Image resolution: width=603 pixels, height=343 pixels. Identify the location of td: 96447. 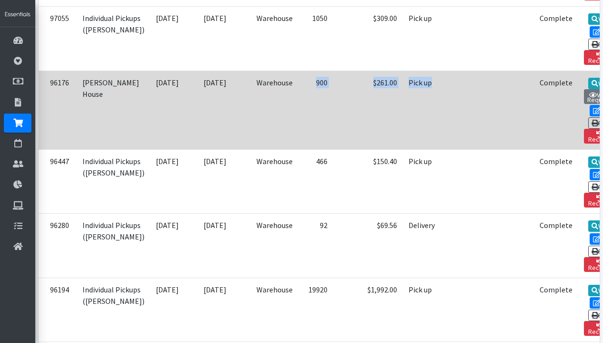
(58, 181).